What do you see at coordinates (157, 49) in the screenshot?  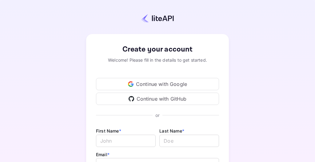 I see `div: Create your account` at bounding box center [157, 49].